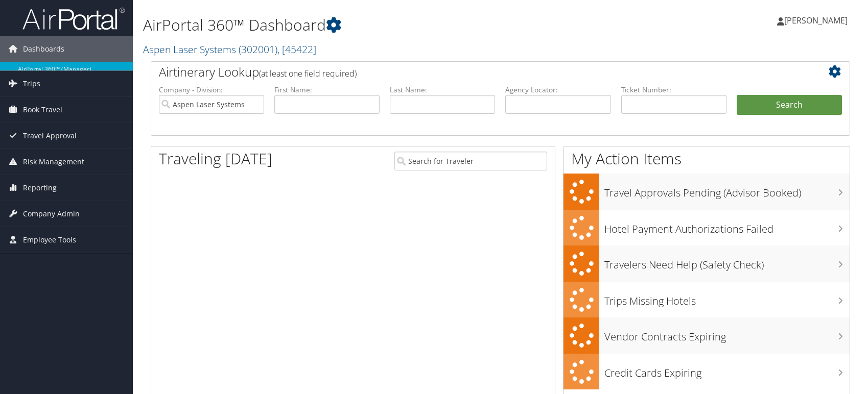 The image size is (868, 394). Describe the element at coordinates (308, 74) in the screenshot. I see `span: (at least one field required)` at that location.